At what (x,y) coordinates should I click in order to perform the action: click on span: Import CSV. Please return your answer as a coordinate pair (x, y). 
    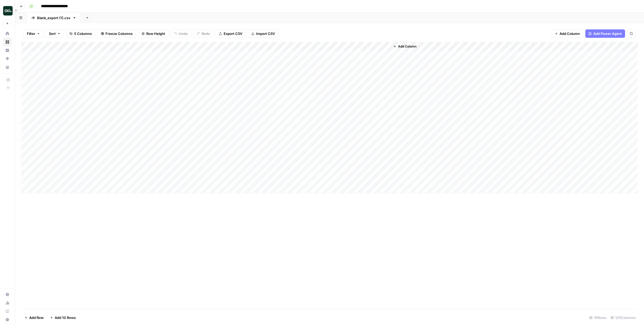
    Looking at the image, I should click on (265, 34).